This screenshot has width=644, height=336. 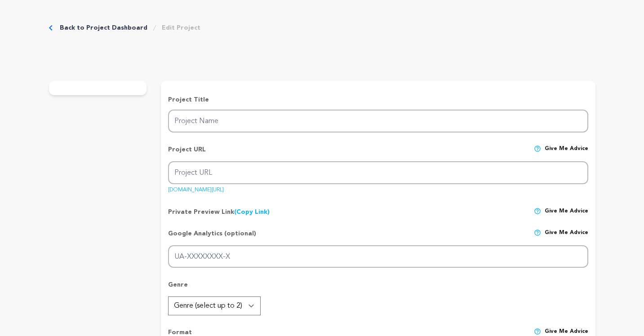 I want to click on input: Project Name, so click(x=378, y=121).